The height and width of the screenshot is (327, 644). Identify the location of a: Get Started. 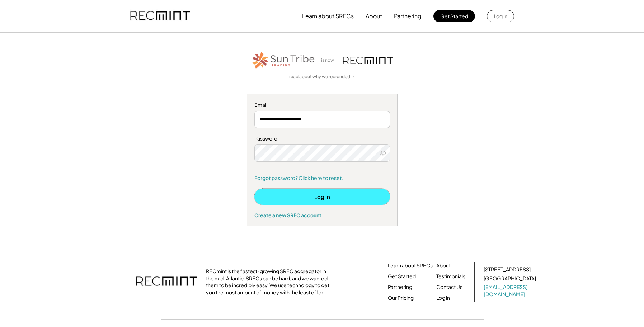
(402, 277).